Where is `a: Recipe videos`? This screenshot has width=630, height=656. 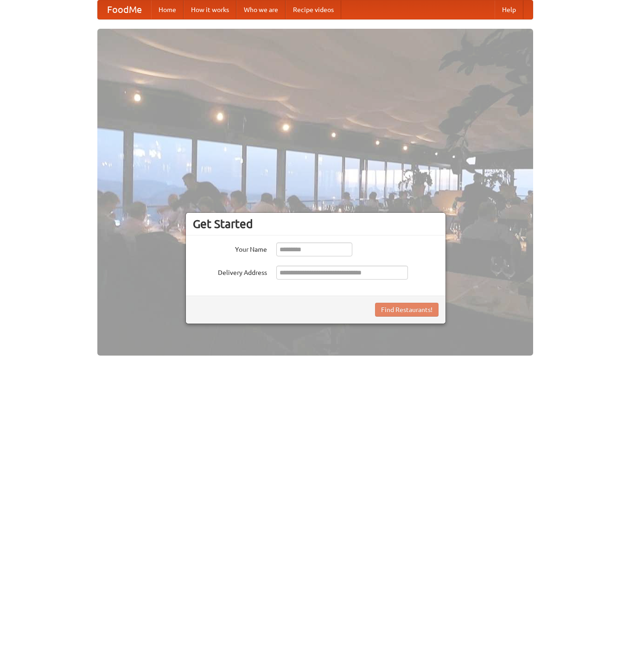 a: Recipe videos is located at coordinates (313, 10).